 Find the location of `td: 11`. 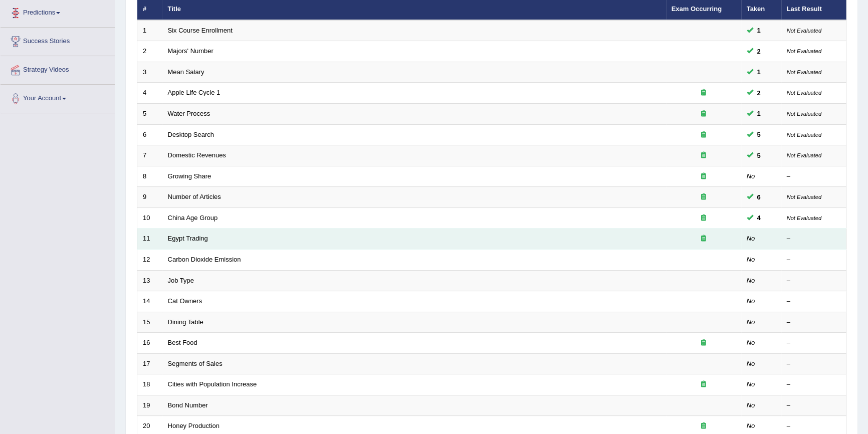

td: 11 is located at coordinates (150, 239).